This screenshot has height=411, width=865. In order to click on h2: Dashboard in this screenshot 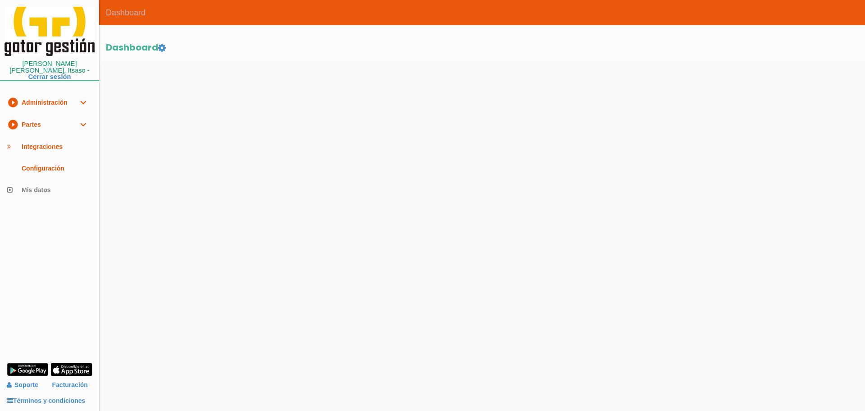, I will do `click(482, 47)`.